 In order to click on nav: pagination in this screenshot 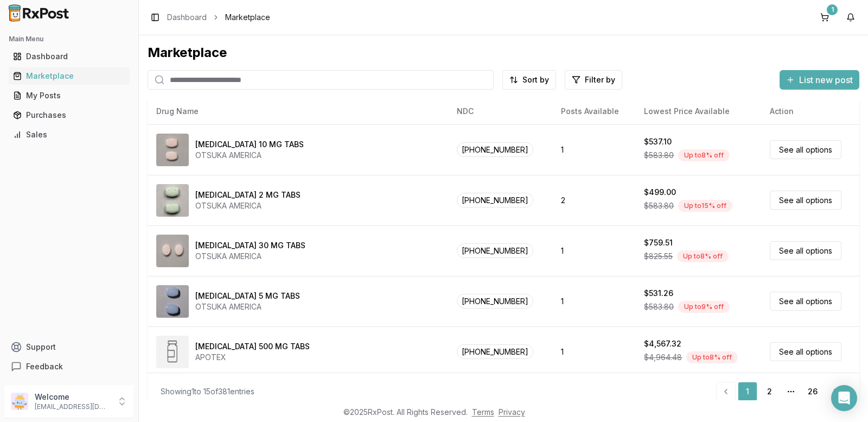, I will do `click(781, 391)`.